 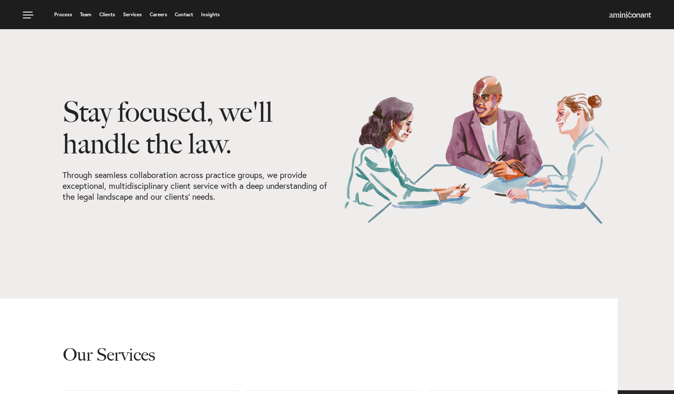 What do you see at coordinates (630, 15) in the screenshot?
I see `a: Home` at bounding box center [630, 15].